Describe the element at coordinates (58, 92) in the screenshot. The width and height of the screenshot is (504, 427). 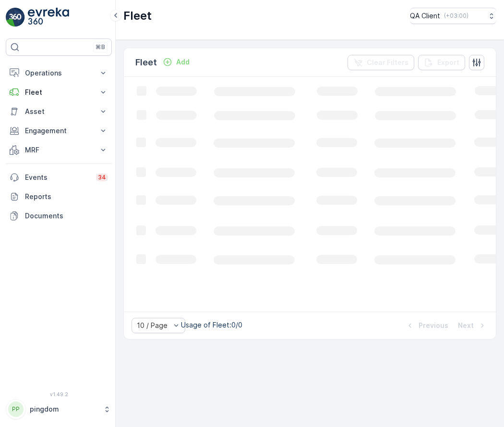
I see `button: Fleet` at that location.